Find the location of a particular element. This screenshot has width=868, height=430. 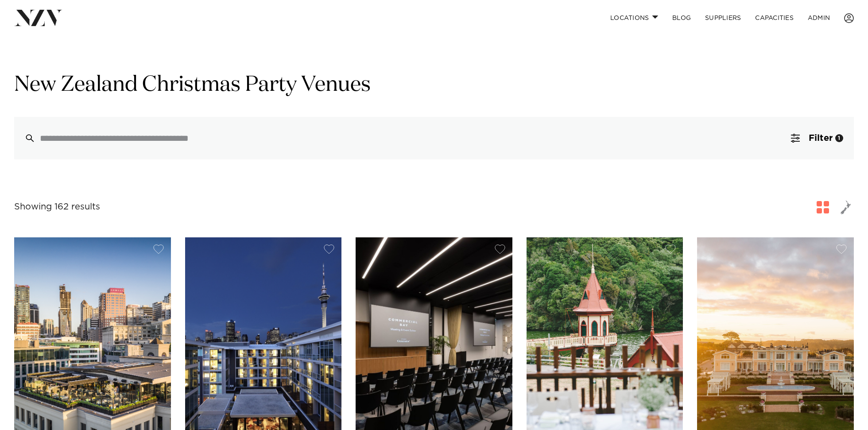

a: Capacities is located at coordinates (774, 18).